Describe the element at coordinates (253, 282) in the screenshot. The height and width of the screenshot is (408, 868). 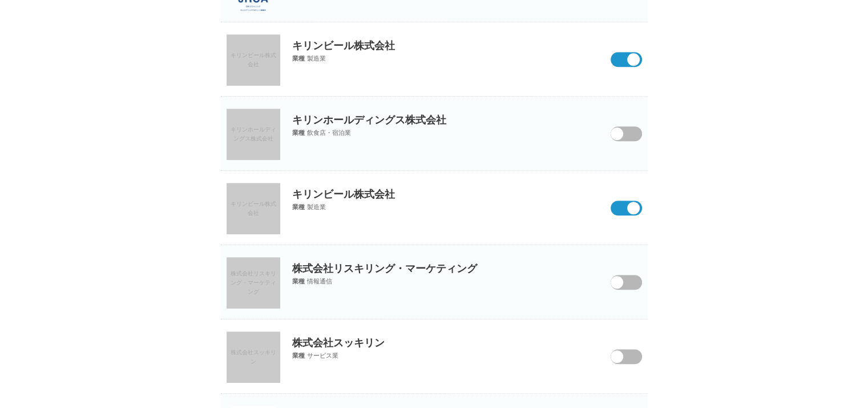
I see `span: 株式会社リスキリング・マーケティング` at that location.